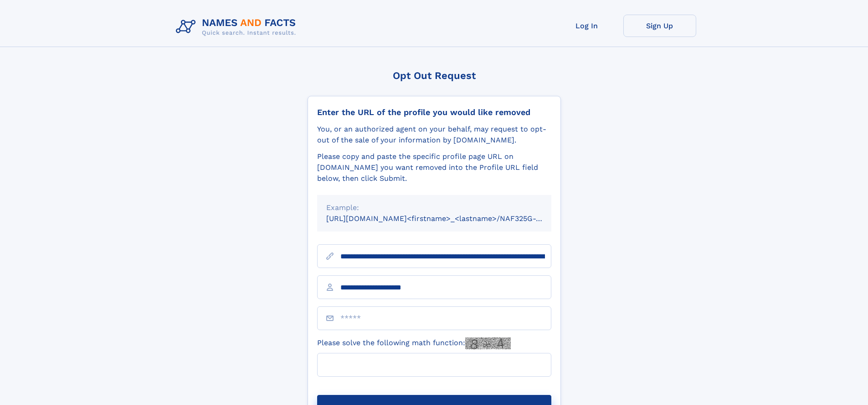 Image resolution: width=868 pixels, height=405 pixels. What do you see at coordinates (660, 25) in the screenshot?
I see `a: Sign Up` at bounding box center [660, 25].